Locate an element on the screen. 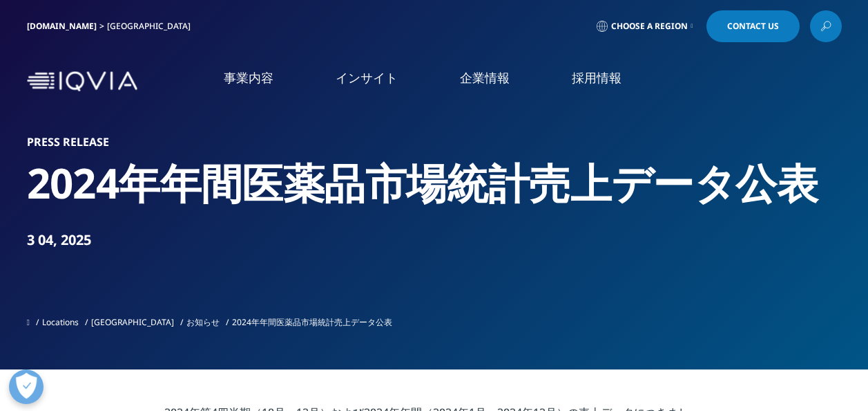 The width and height of the screenshot is (868, 411). a: 企業情報 is located at coordinates (485, 77).